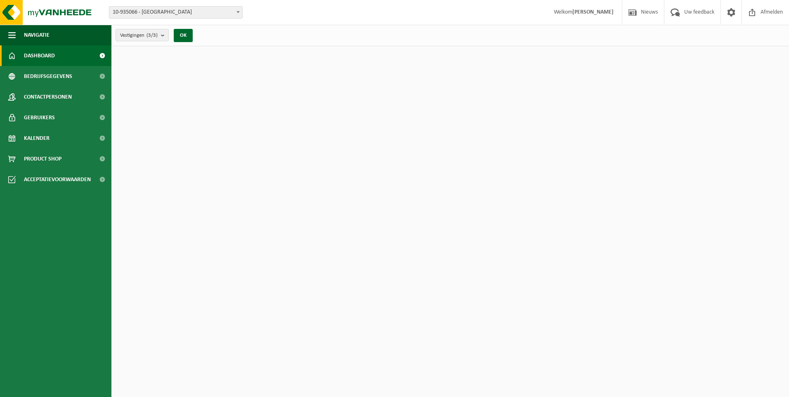 The width and height of the screenshot is (789, 397). What do you see at coordinates (152, 35) in the screenshot?
I see `count: (3/3)` at bounding box center [152, 35].